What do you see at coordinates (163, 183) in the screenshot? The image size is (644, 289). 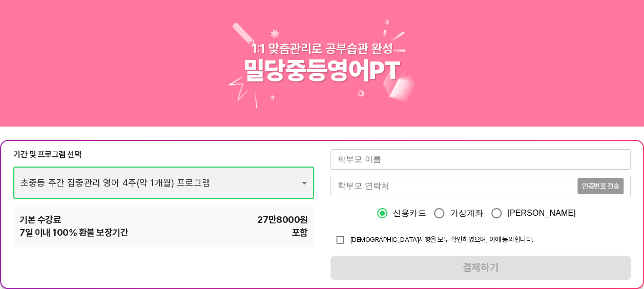 I see `div: 초중등 주간 집중관리 영어 4주(약 1개월) 프로그램` at bounding box center [163, 183].